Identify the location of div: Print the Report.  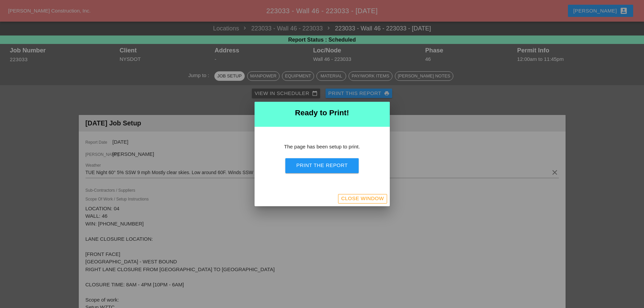
(322, 166).